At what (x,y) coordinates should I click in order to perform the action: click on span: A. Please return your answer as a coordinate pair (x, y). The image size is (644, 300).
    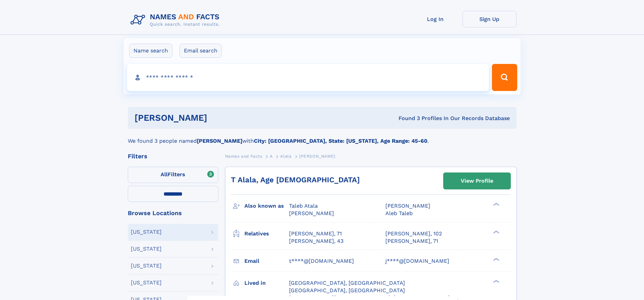
    Looking at the image, I should click on (271, 157).